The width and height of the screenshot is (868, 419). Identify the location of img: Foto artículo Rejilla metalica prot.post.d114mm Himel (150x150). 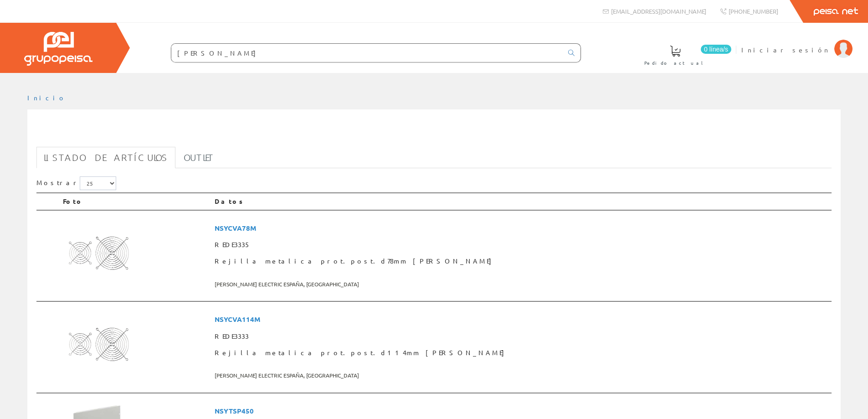
(97, 345).